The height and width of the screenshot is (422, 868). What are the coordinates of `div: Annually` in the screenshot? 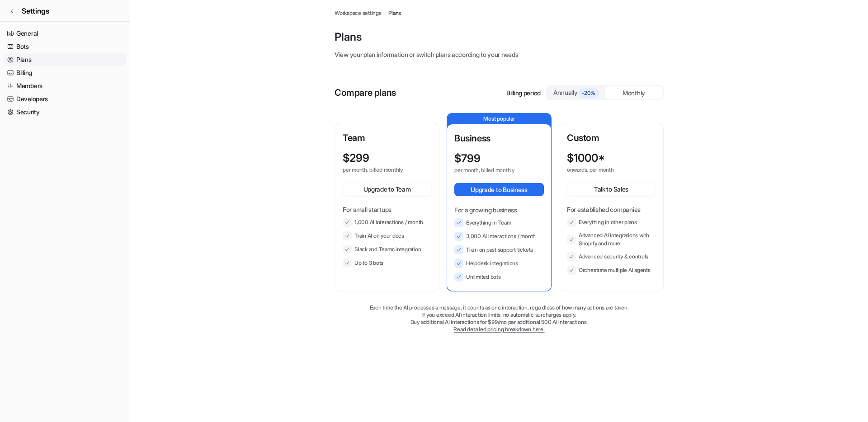 It's located at (576, 93).